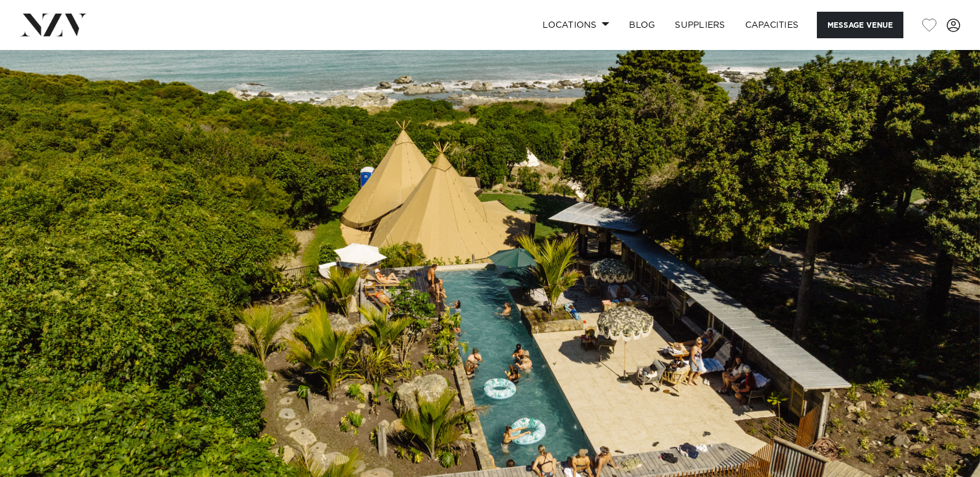 The height and width of the screenshot is (477, 980). What do you see at coordinates (642, 24) in the screenshot?
I see `a: BLOG` at bounding box center [642, 24].